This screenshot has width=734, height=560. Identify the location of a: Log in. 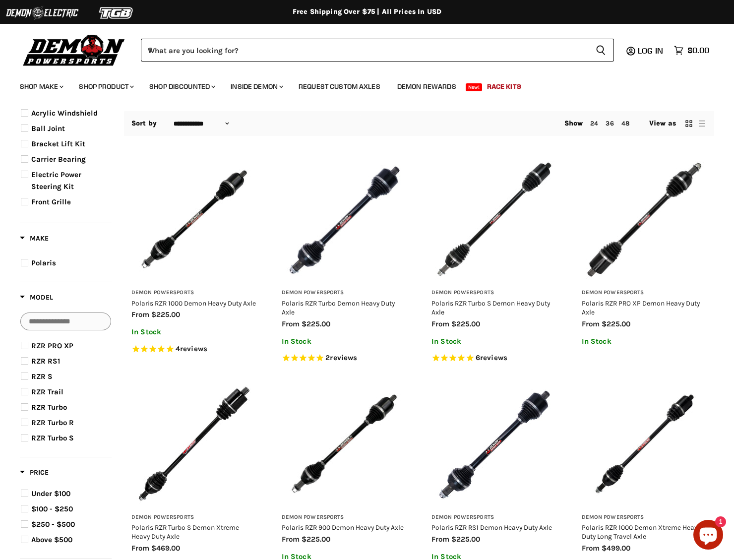
(652, 50).